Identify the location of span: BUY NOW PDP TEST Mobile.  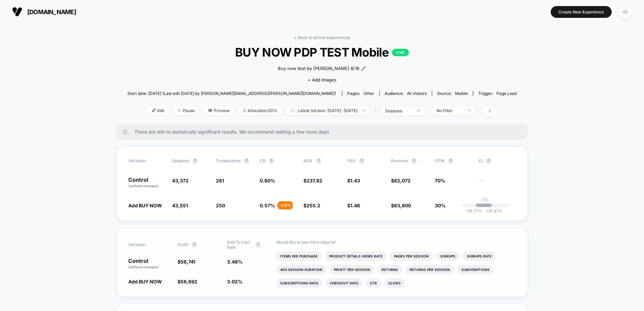
(322, 52).